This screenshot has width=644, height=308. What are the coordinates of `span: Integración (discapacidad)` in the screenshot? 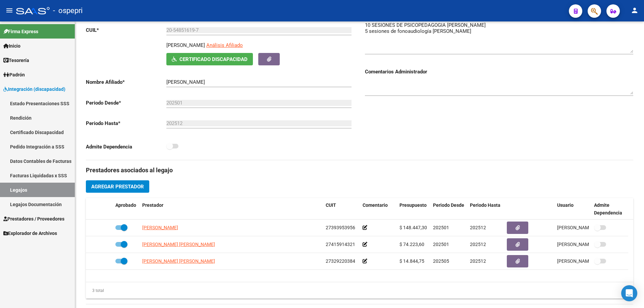 It's located at (34, 89).